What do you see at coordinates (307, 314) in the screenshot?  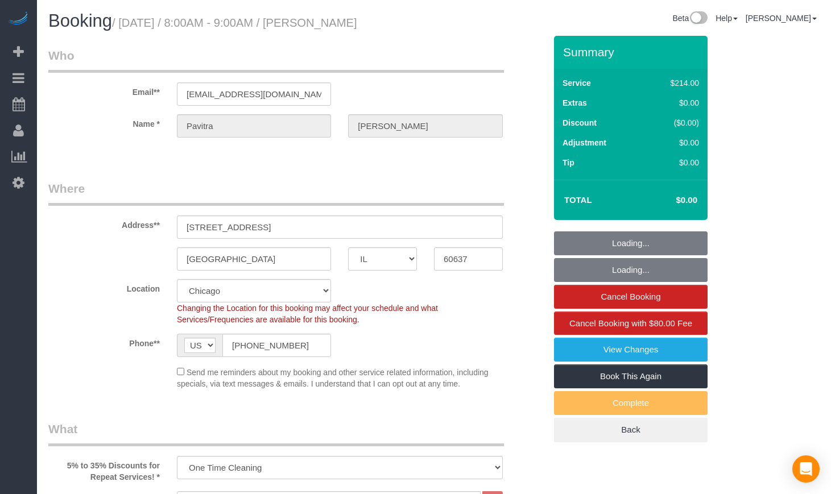 I see `span: Changing the Location for this booking may affect your schedule and what Services/Frequencies are...` at bounding box center [307, 314].